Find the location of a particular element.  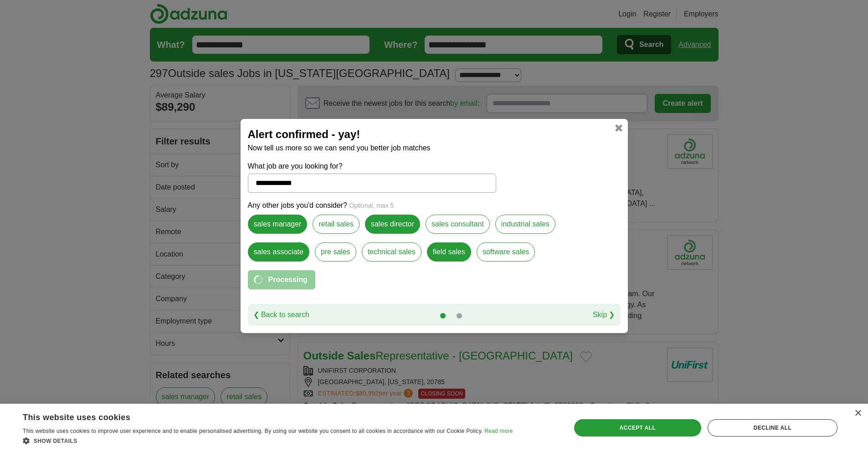

p: Any other jobs you'd consider? is located at coordinates (434, 206).